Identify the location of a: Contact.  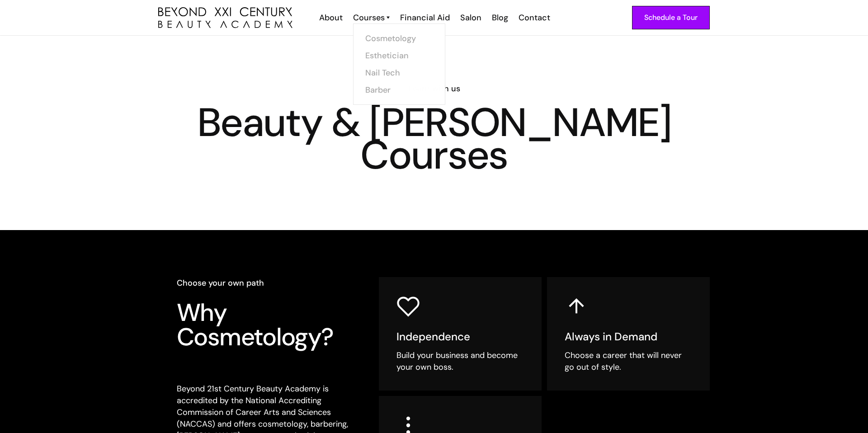
(533, 18).